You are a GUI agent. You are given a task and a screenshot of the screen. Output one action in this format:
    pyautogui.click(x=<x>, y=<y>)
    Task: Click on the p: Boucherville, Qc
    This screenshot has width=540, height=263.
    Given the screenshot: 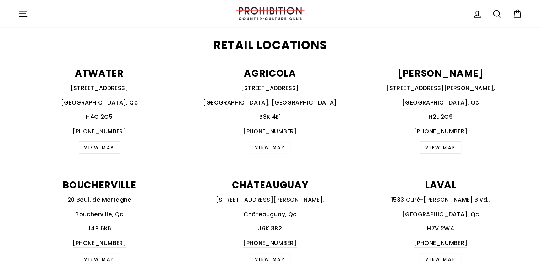 What is the action you would take?
    pyautogui.click(x=99, y=215)
    